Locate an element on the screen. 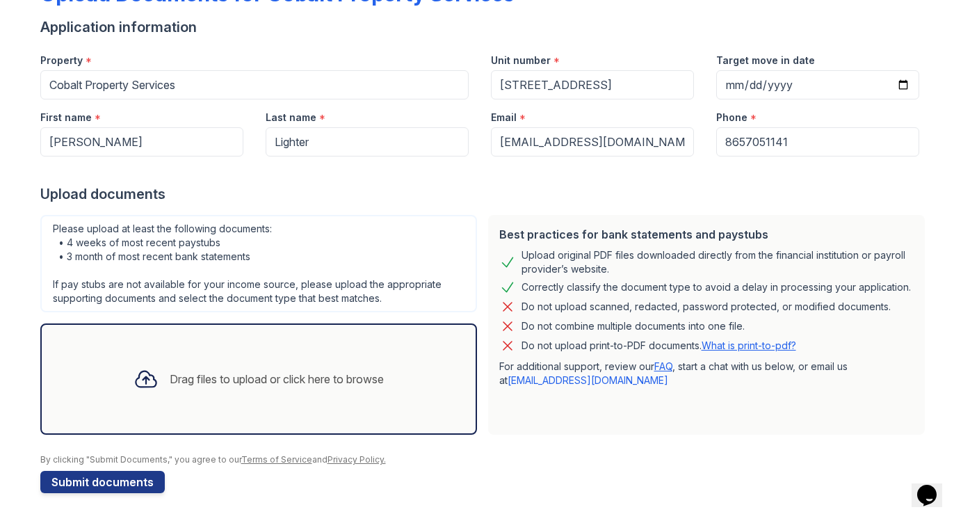 This screenshot has height=521, width=970. label: Property is located at coordinates (61, 61).